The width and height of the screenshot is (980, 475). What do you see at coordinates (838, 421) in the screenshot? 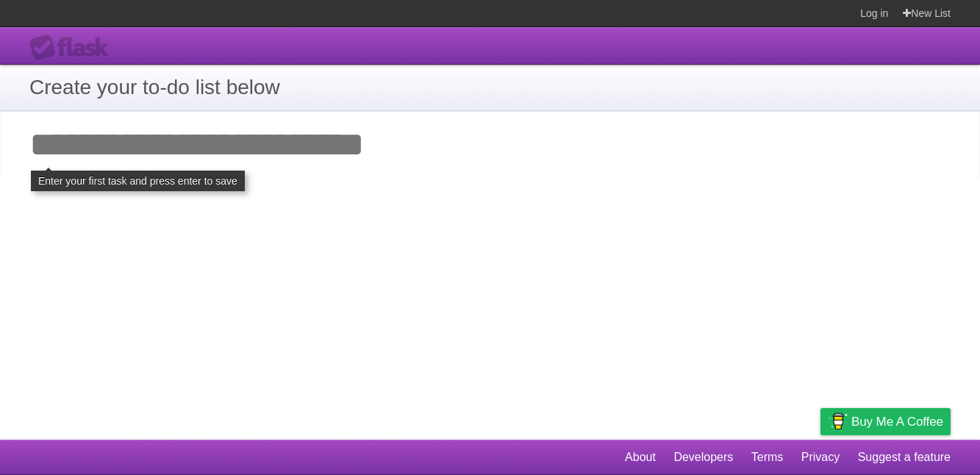
I see `img: Buy me a coffee` at bounding box center [838, 421].